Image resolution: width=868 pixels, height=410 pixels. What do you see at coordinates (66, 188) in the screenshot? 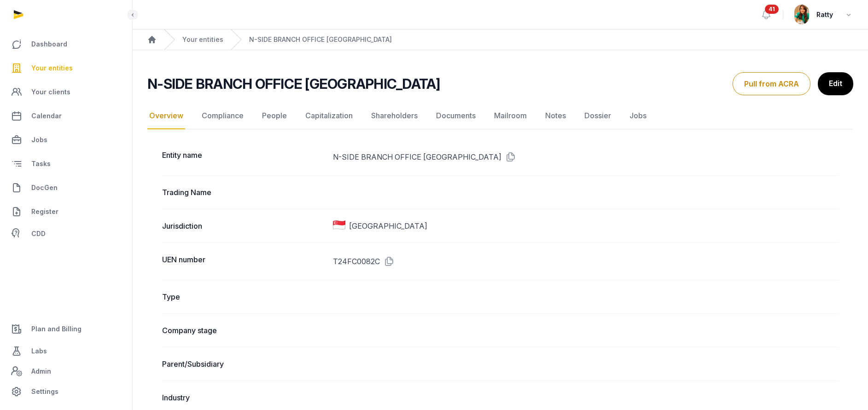
I see `a: DocGen` at bounding box center [66, 188].